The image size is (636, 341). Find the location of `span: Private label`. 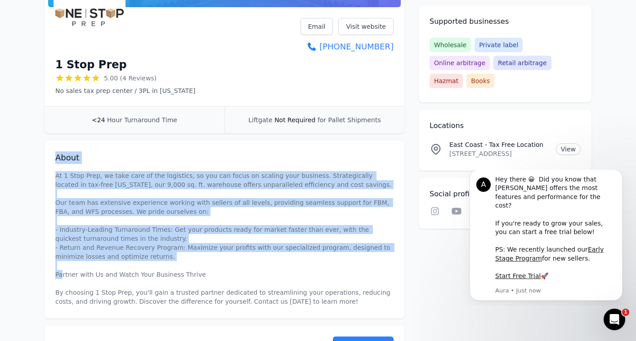

span: Private label is located at coordinates (498, 45).